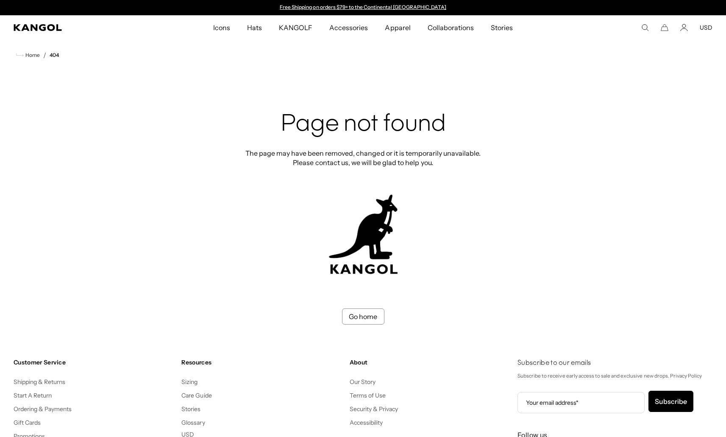 The height and width of the screenshot is (437, 726). I want to click on a: Gift Cards, so click(27, 422).